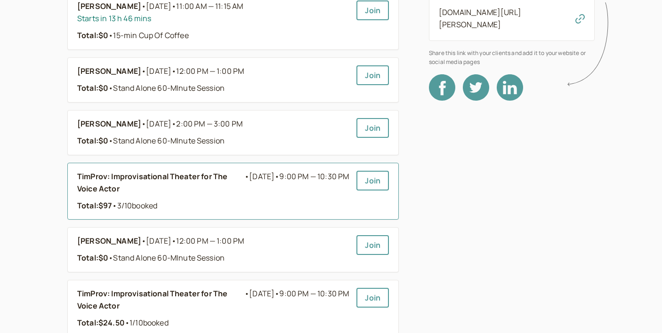 The image size is (662, 333). I want to click on span: 11:00 AM — 11:15 AM, so click(210, 6).